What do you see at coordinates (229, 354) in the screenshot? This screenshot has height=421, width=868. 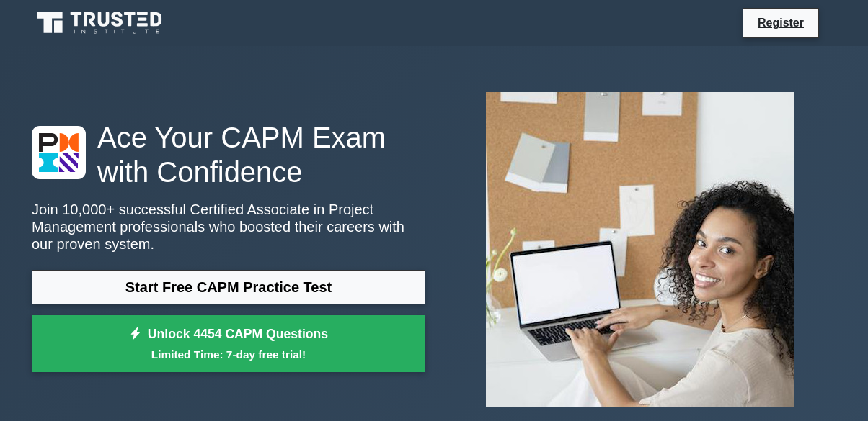 I see `small: Limited Time: 7-day free trial!` at bounding box center [229, 354].